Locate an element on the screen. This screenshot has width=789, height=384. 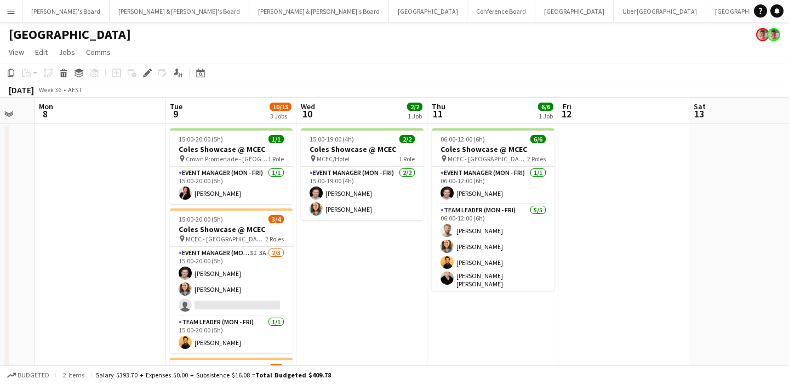
span: Mon is located at coordinates (46, 106).